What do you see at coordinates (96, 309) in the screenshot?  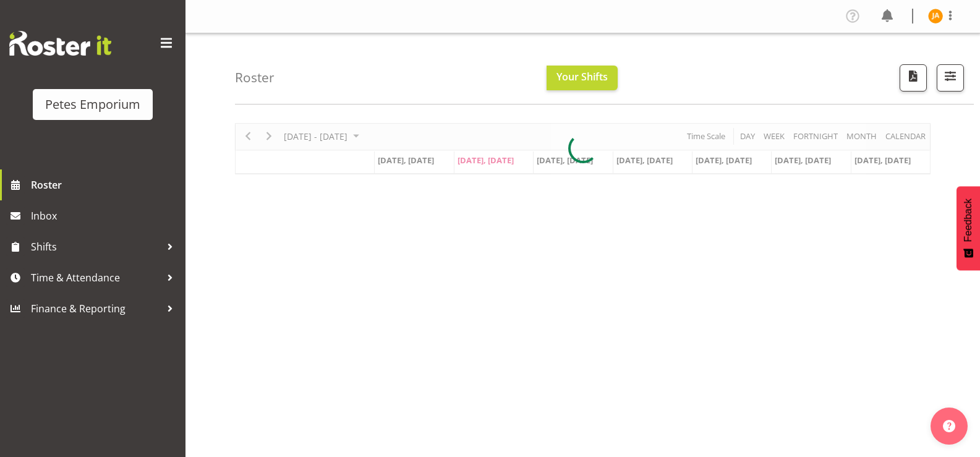 I see `span: Finance & Reporting` at bounding box center [96, 309].